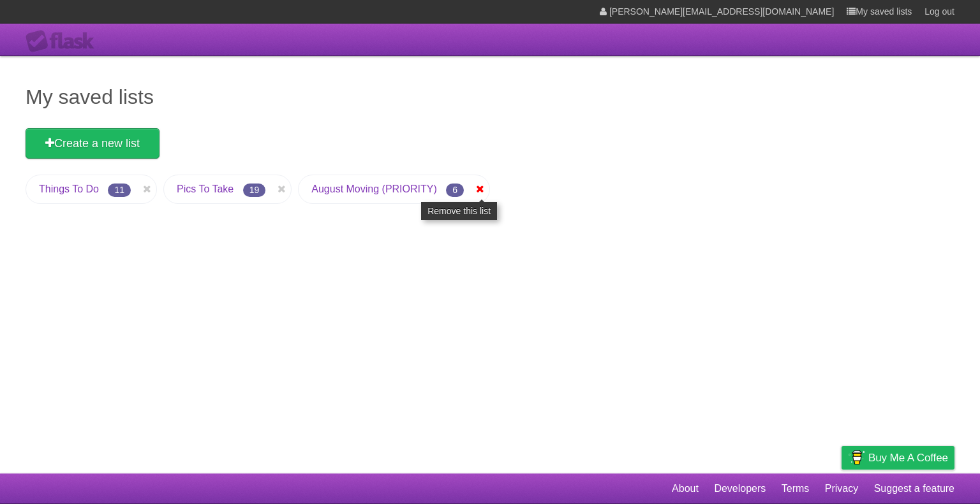 The image size is (980, 504). I want to click on a: Terms, so click(796, 489).